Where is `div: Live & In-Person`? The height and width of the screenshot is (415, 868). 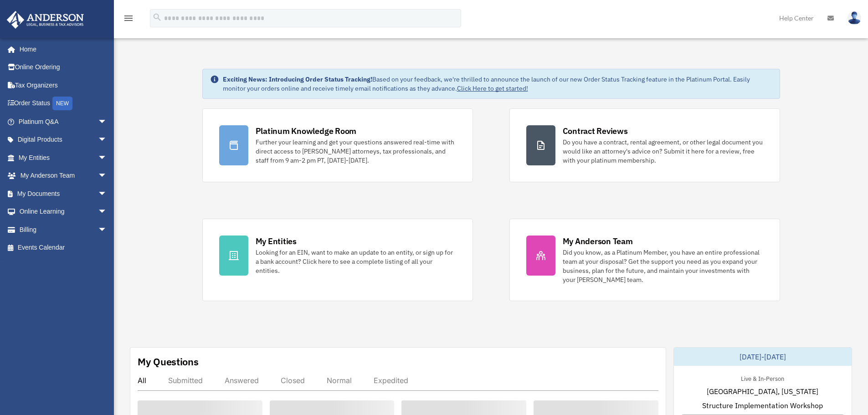
div: Live & In-Person is located at coordinates (762, 378).